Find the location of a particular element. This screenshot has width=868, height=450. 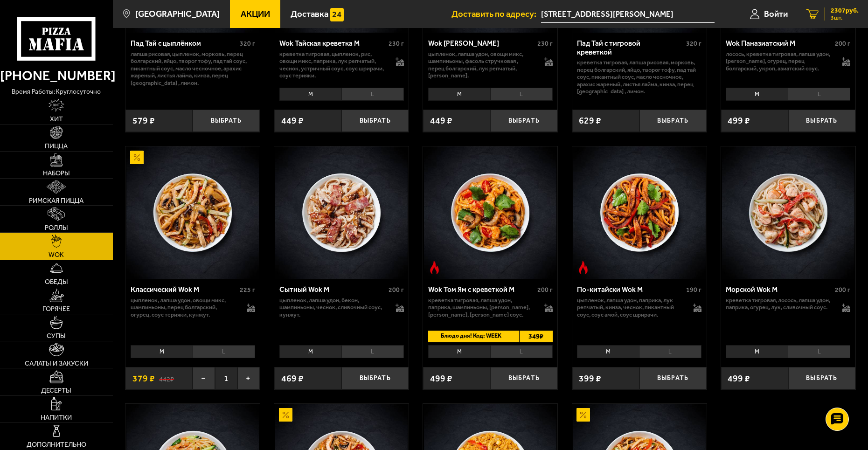

span: 349 ₽ is located at coordinates (536, 336).